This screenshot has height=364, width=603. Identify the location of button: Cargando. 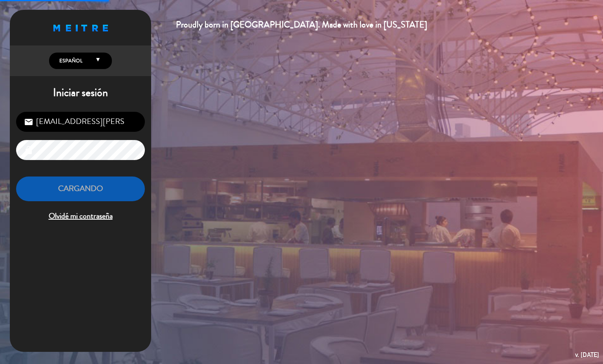
(80, 189).